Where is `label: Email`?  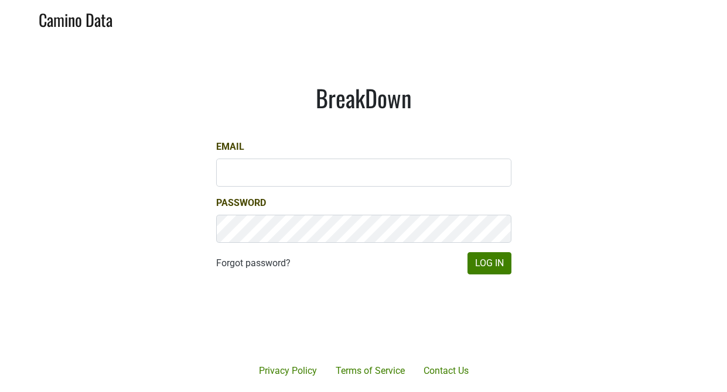
label: Email is located at coordinates (230, 147).